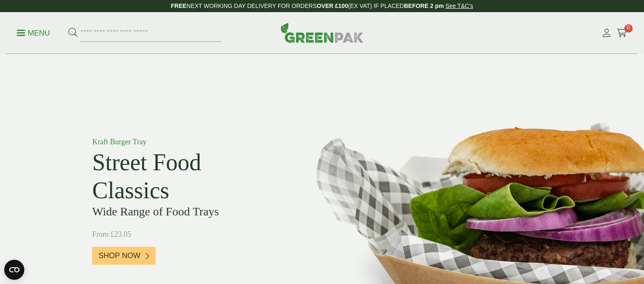  What do you see at coordinates (178, 6) in the screenshot?
I see `strong: FREE` at bounding box center [178, 6].